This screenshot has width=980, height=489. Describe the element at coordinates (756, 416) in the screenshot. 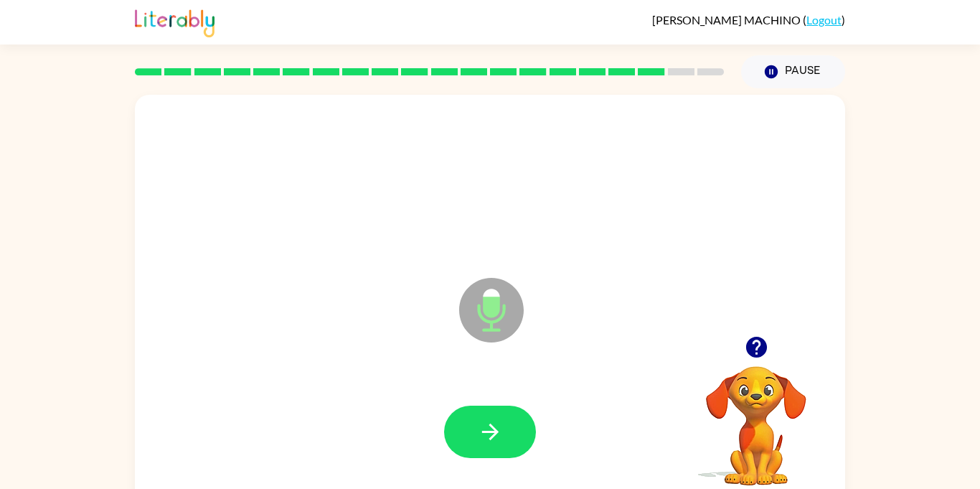

I see `video: Your browser must support playing .mp4 files to use Literably. Please try using another browser.` at that location.